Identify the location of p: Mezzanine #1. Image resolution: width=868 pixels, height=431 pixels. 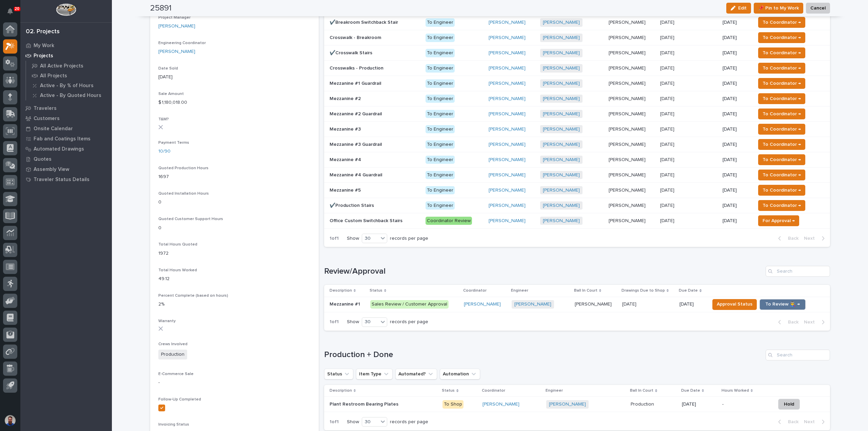
(345, 303).